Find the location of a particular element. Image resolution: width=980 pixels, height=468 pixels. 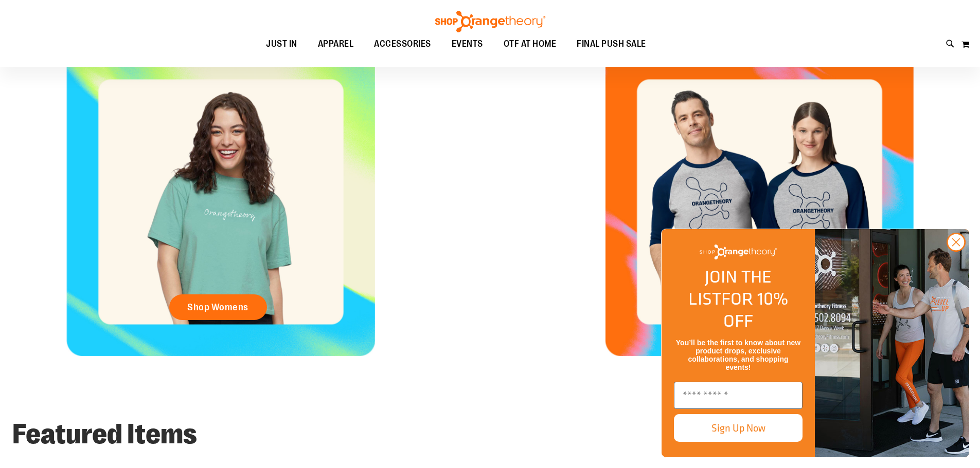

button: Sign Up Now is located at coordinates (738, 428).